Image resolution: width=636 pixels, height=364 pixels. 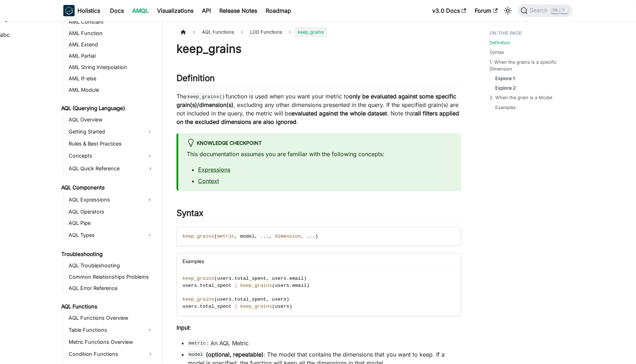 What do you see at coordinates (196, 354) in the screenshot?
I see `code: model` at bounding box center [196, 354].